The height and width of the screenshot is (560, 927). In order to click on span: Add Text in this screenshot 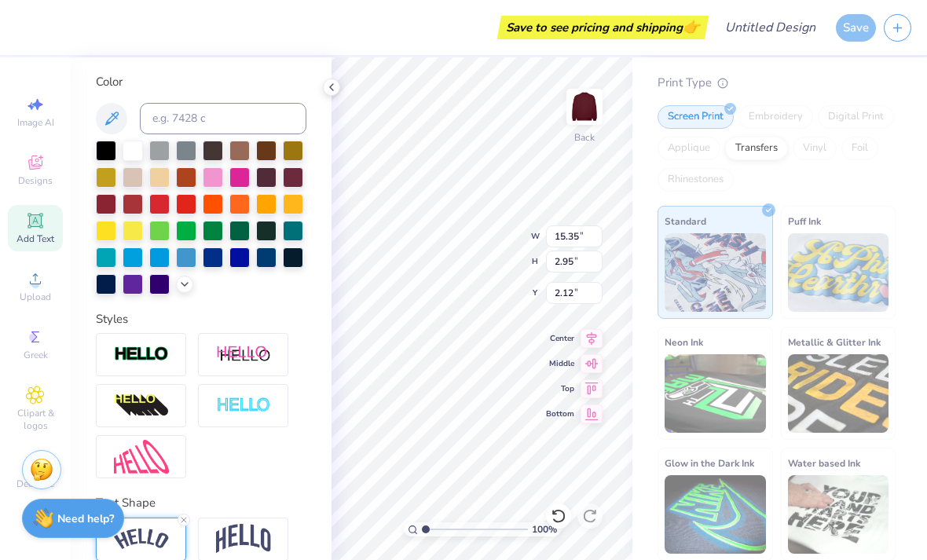, I will do `click(35, 239)`.